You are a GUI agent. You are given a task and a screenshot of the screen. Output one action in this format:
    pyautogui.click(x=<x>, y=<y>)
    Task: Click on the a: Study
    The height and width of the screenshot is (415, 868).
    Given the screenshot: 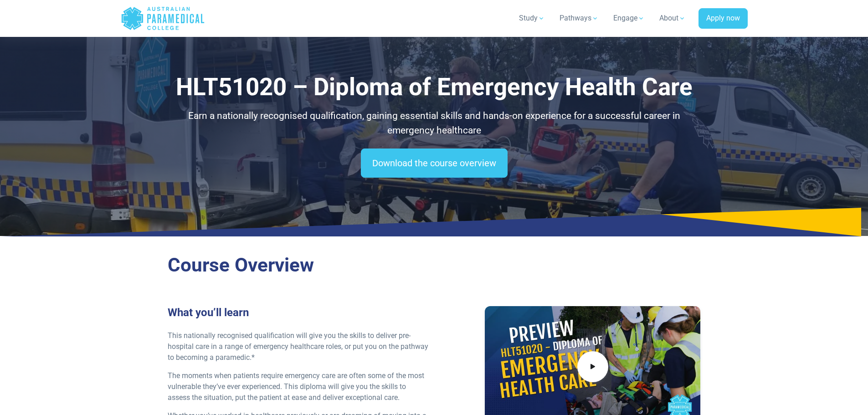 What is the action you would take?
    pyautogui.click(x=531, y=19)
    